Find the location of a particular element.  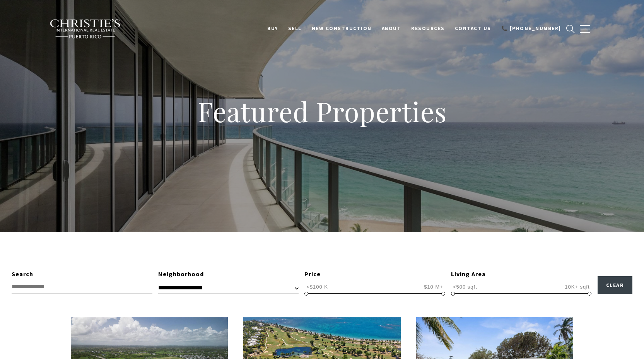

span: New Construction is located at coordinates (341, 28).